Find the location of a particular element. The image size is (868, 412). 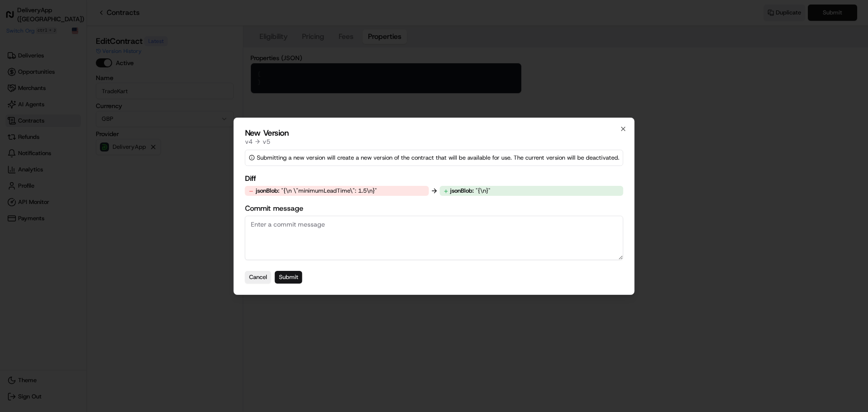

span: "{\n}" is located at coordinates (483, 191).